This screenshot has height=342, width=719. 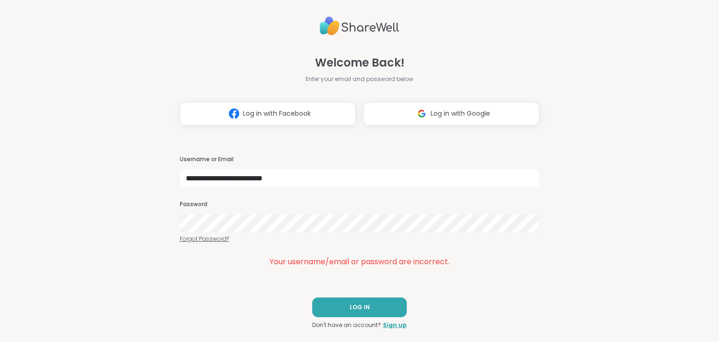 I want to click on button: LOG IN, so click(x=360, y=307).